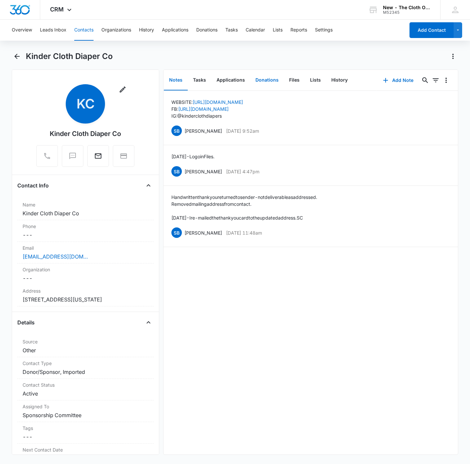 Image resolution: width=470 pixels, height=464 pixels. Describe the element at coordinates (85, 209) in the screenshot. I see `div: NameKinder Cloth Diaper Co` at that location.